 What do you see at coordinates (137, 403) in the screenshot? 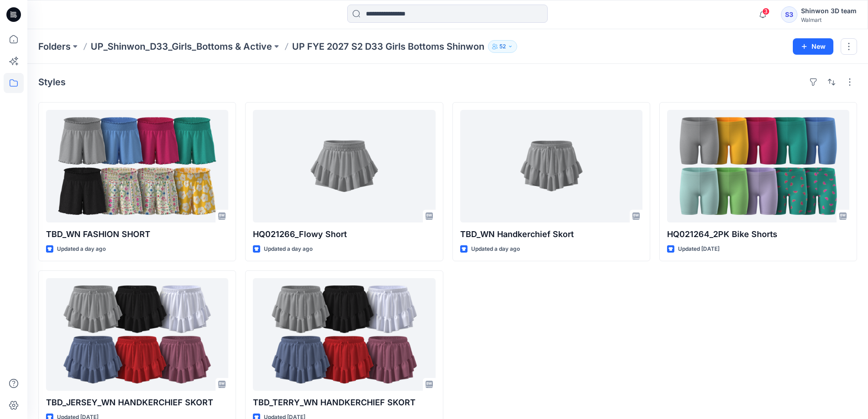
I see `p: TBD_JERSEY_WN HANDKERCHIEF SKORT` at bounding box center [137, 403].